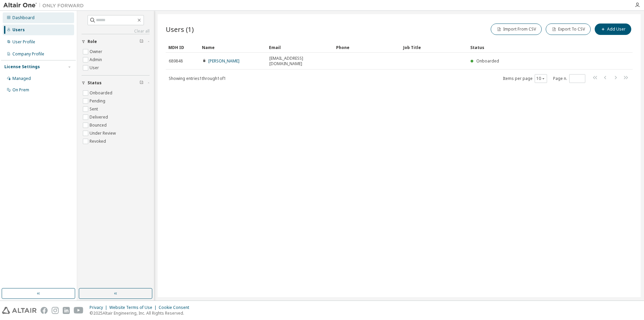 The image size is (644, 320). I want to click on label: User, so click(95, 68).